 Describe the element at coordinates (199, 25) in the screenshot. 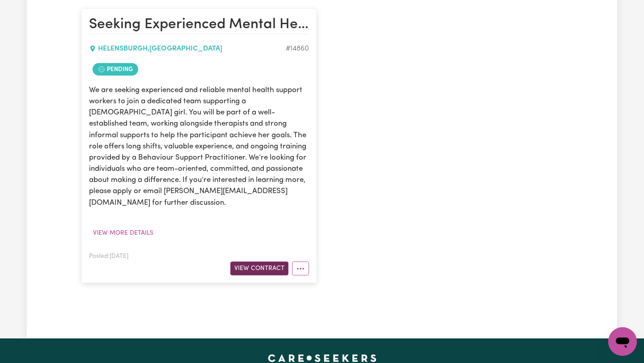

I see `h2: Seeking Experienced Mental Health Workers for Youth Support Role` at that location.